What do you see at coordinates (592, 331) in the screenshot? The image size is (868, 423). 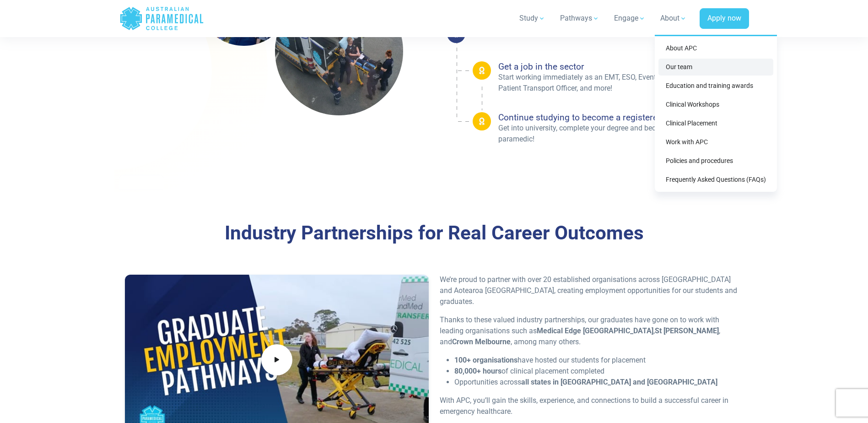 I see `p: Thanks to these valued industry partnerships, our graduates have gone on to work with leading org...` at bounding box center [592, 331].